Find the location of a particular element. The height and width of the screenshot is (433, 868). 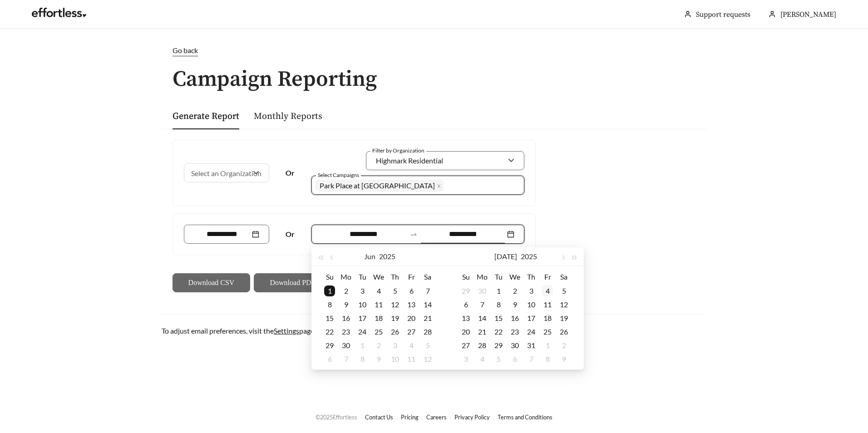

span: to is located at coordinates (414, 234).